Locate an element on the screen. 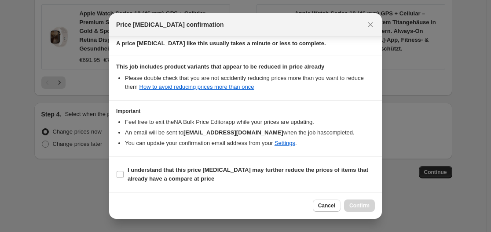  a: Settings is located at coordinates (285, 143).